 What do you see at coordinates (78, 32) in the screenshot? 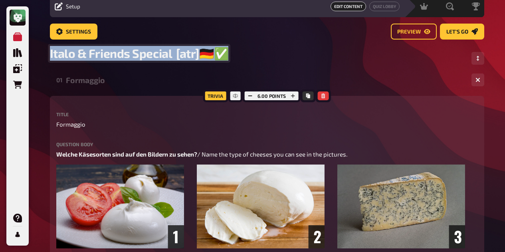
I see `span: Settings` at bounding box center [78, 32].